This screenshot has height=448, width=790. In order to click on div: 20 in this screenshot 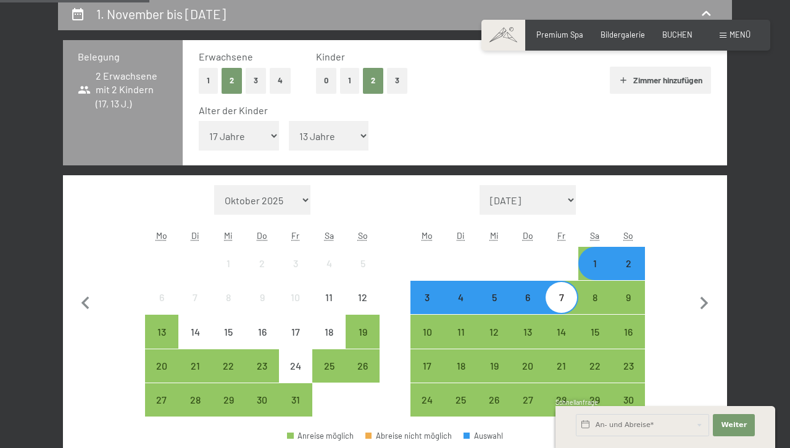, I will do `click(528, 376)`.